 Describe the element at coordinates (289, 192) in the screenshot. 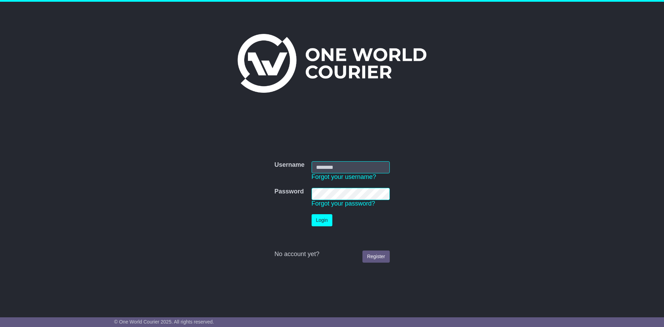

I see `label: Password` at that location.